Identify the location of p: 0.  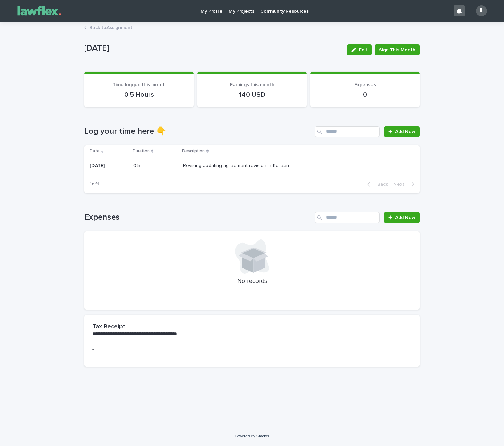
(365, 95).